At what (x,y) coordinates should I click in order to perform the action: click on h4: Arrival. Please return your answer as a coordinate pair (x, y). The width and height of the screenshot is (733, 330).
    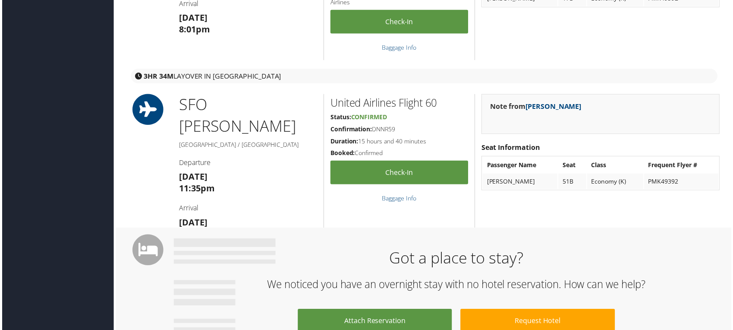
    Looking at the image, I should click on (247, 209).